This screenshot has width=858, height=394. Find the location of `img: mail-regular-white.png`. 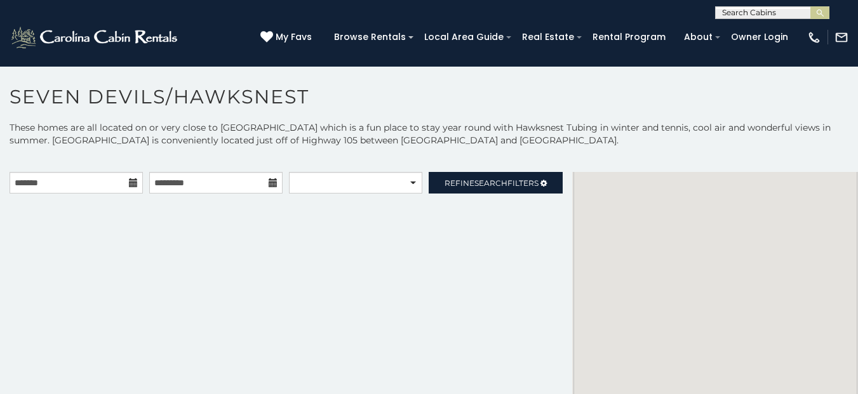

img: mail-regular-white.png is located at coordinates (842, 37).